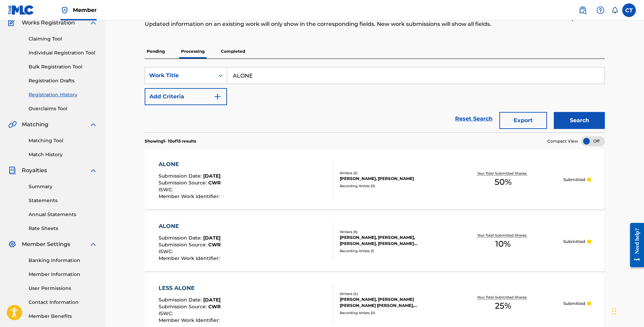 The width and height of the screenshot is (644, 327). What do you see at coordinates (85, 10) in the screenshot?
I see `span: Member` at bounding box center [85, 10].